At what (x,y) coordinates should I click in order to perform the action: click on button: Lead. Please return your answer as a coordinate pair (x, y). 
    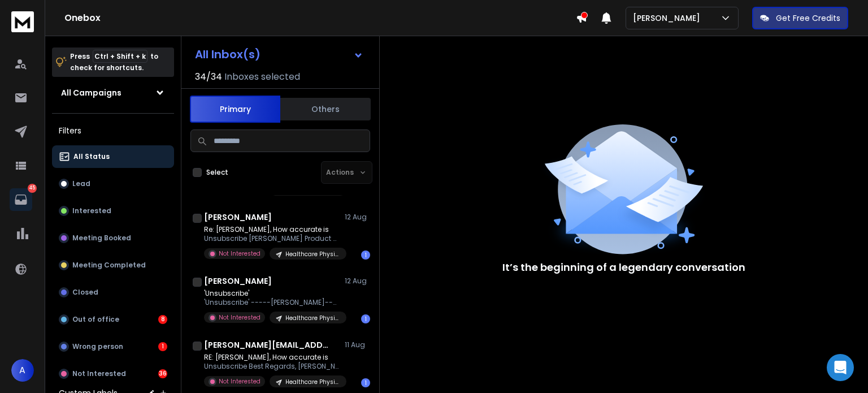
    Looking at the image, I should click on (113, 184).